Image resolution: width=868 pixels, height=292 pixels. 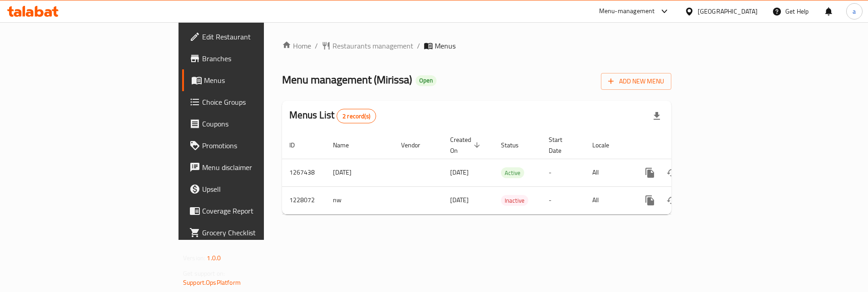 What do you see at coordinates (259, 168) in the screenshot?
I see `span: Menu disclaimer` at bounding box center [259, 168].